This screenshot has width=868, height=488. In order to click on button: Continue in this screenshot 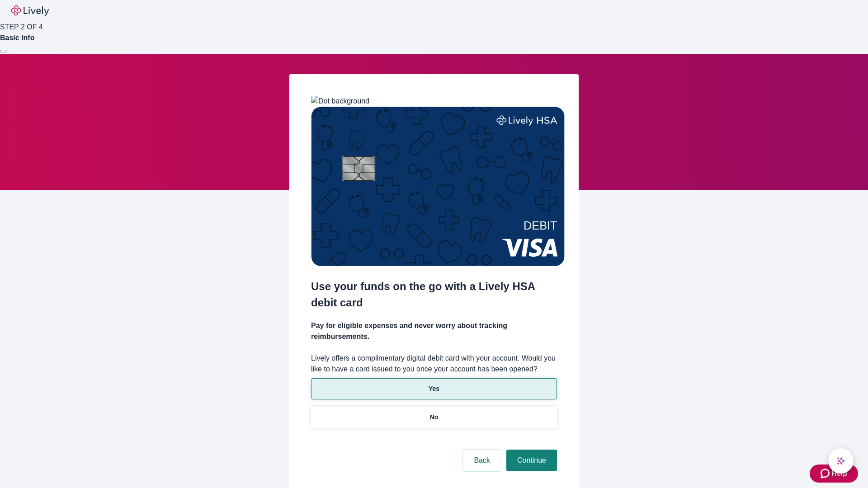, I will do `click(532, 461)`.